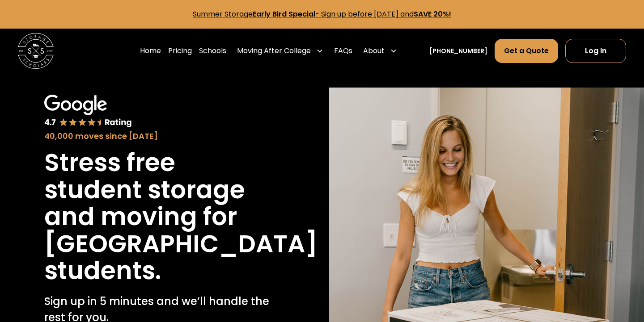 The image size is (644, 322). What do you see at coordinates (596, 51) in the screenshot?
I see `a: Log In` at bounding box center [596, 51].